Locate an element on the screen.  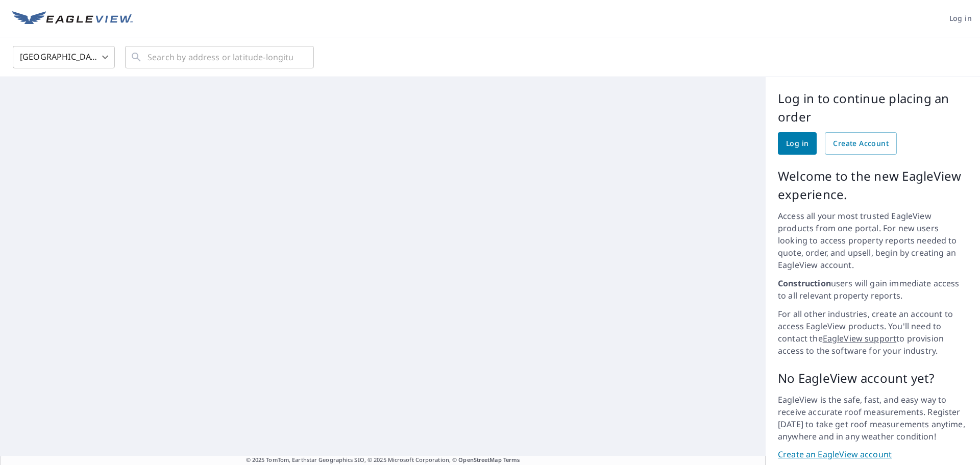
strong: Construction is located at coordinates (804, 284).